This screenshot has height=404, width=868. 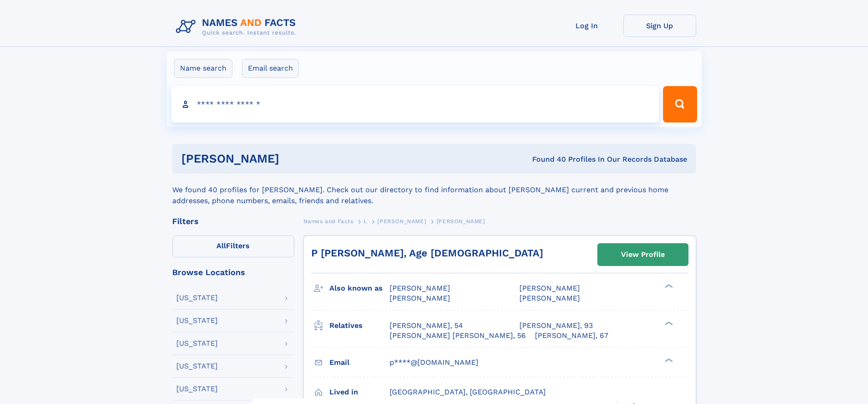 I want to click on a: L, so click(x=365, y=221).